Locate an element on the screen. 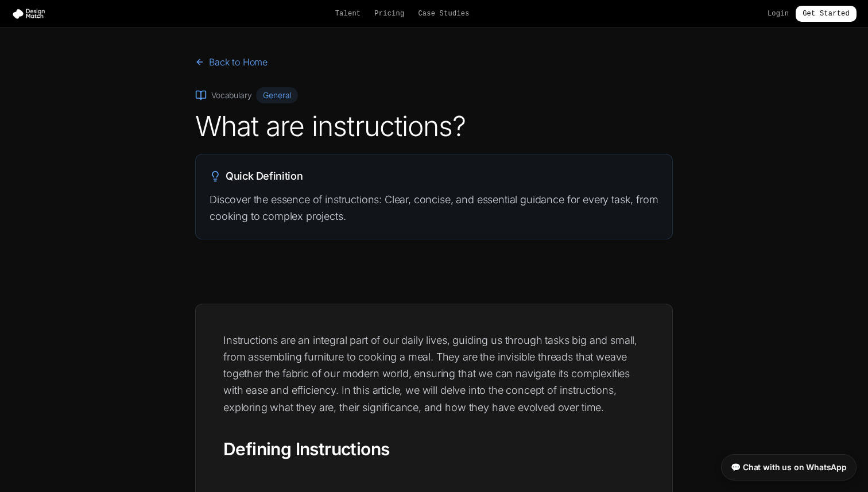  a: Talent is located at coordinates (348, 14).